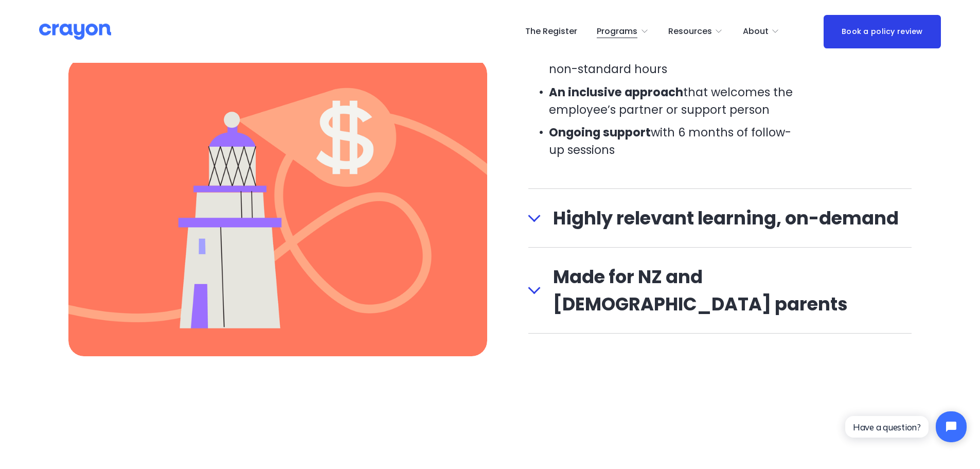  Describe the element at coordinates (720, 218) in the screenshot. I see `button: Highly relevant learning, on-demand` at that location.